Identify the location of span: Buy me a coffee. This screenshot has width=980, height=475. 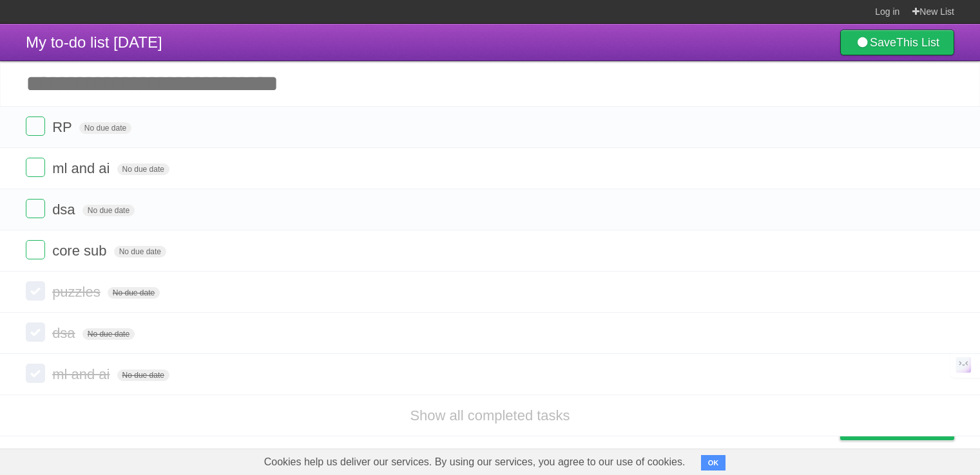
(907, 428).